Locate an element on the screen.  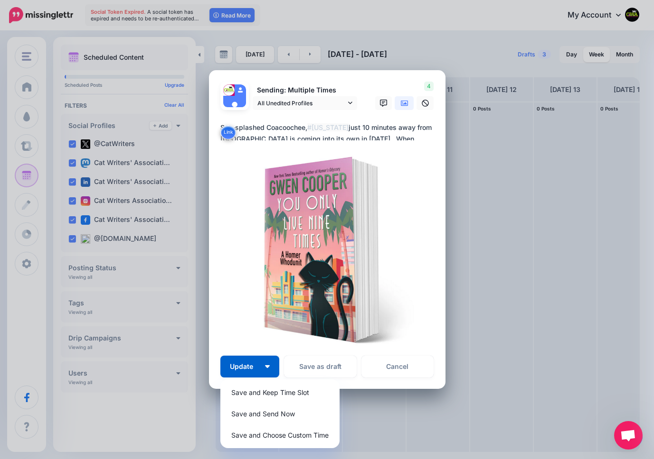
span: Update is located at coordinates (245, 367).